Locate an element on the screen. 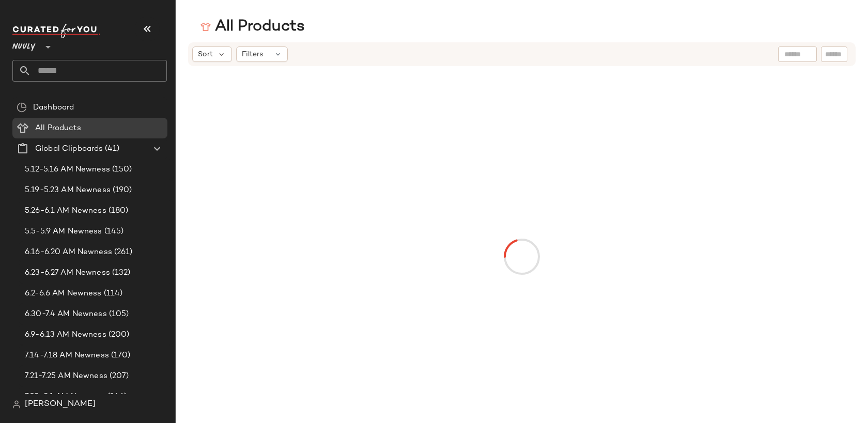 This screenshot has height=423, width=868. span: 7.21-7.25 AM Newness is located at coordinates (66, 376).